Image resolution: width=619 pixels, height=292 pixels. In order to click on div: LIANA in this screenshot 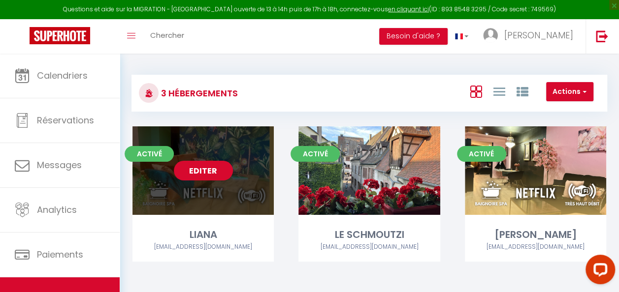, I will do `click(203, 235)`.